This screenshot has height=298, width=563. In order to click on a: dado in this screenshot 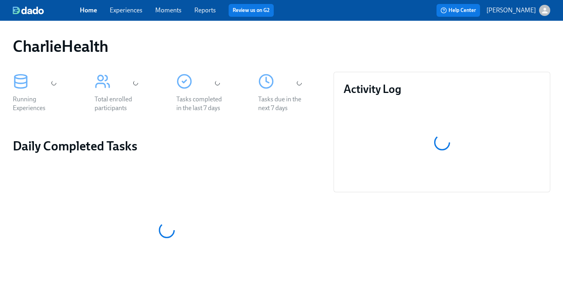, I will do `click(46, 10)`.